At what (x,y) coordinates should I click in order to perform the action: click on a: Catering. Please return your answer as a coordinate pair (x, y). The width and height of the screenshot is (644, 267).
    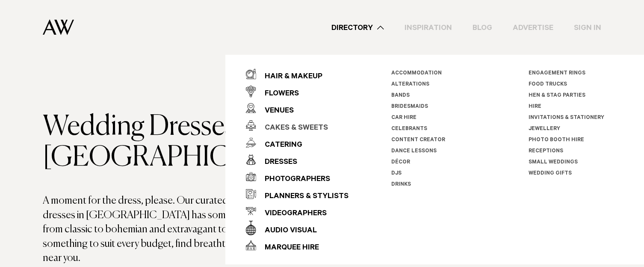
    Looking at the image, I should click on (298, 143).